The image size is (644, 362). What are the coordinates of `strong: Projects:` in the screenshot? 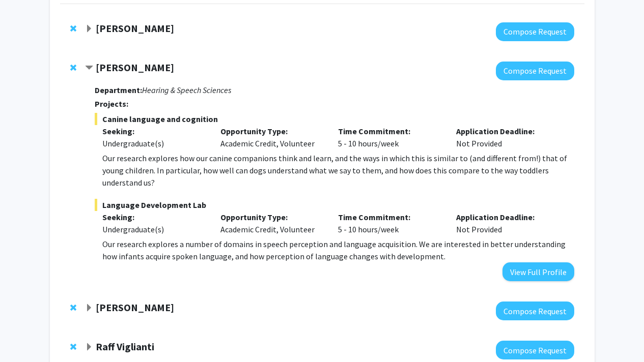 It's located at (112, 104).